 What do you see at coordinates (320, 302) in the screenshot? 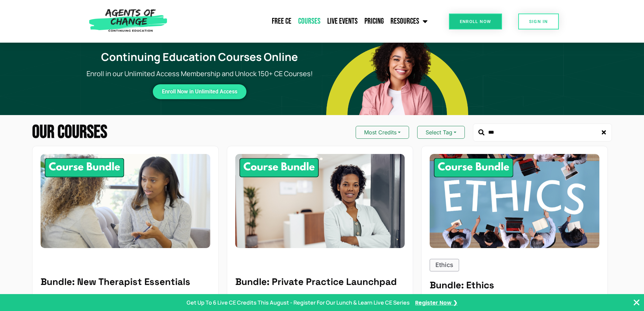
I see `p: This bundle includes Direct Practice Skills, Financial Wellness for Mental Health Professionals, ...` at bounding box center [320, 302].